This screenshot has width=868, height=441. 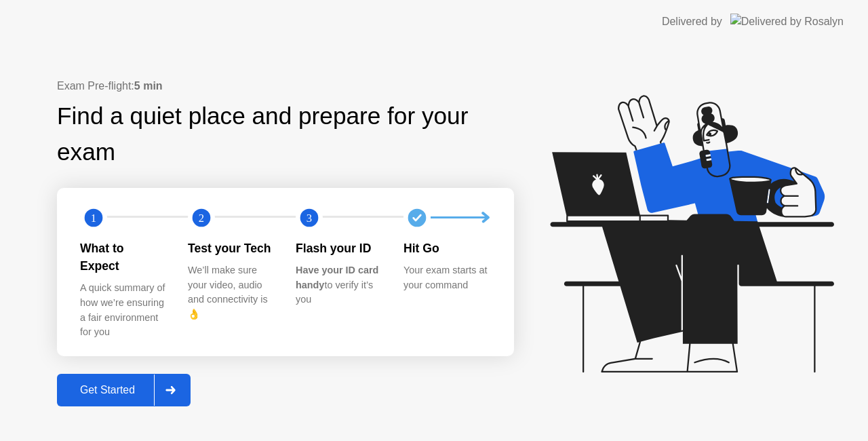 I want to click on div: Get Started, so click(x=108, y=390).